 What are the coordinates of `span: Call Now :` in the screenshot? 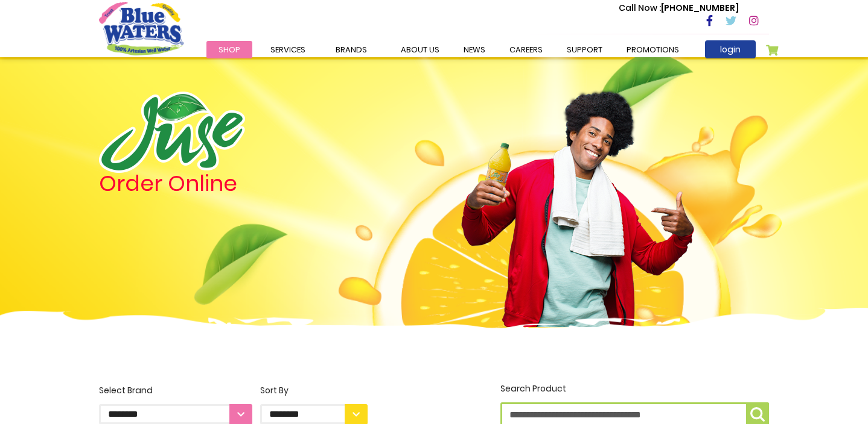 It's located at (639, 8).